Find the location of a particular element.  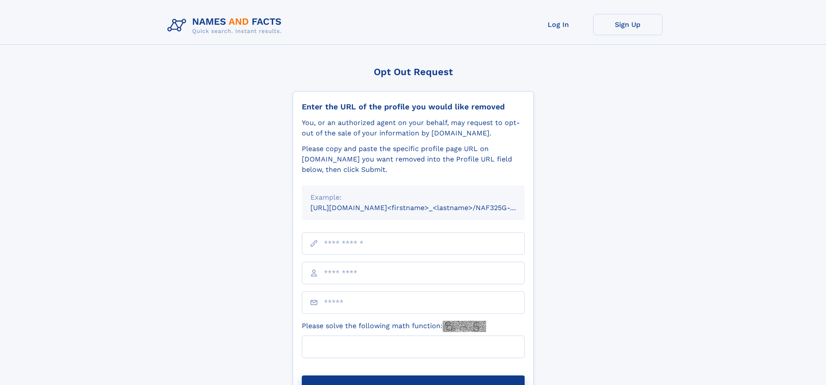

div: Opt Out Request is located at coordinates (413, 72).